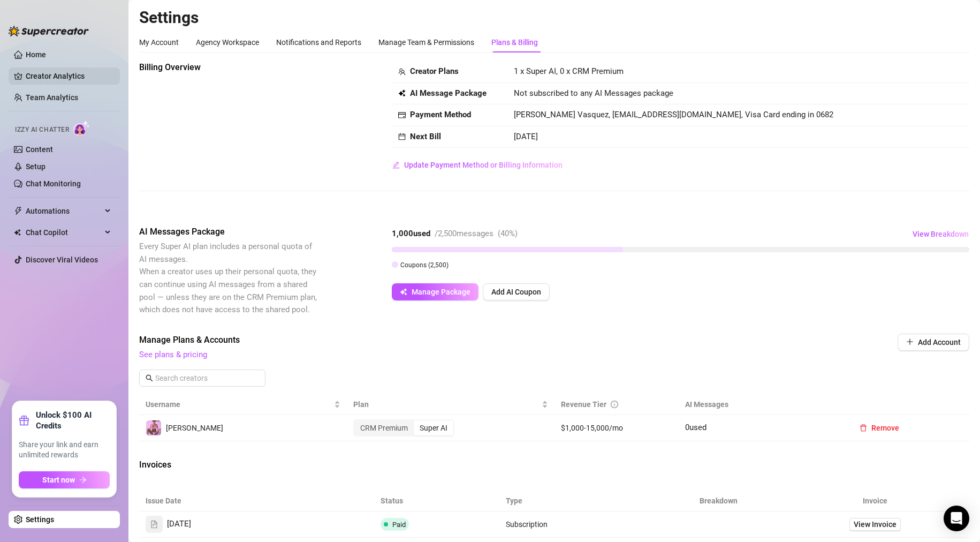 Image resolution: width=980 pixels, height=542 pixels. What do you see at coordinates (42, 130) in the screenshot?
I see `span: Izzy AI Chatter` at bounding box center [42, 130].